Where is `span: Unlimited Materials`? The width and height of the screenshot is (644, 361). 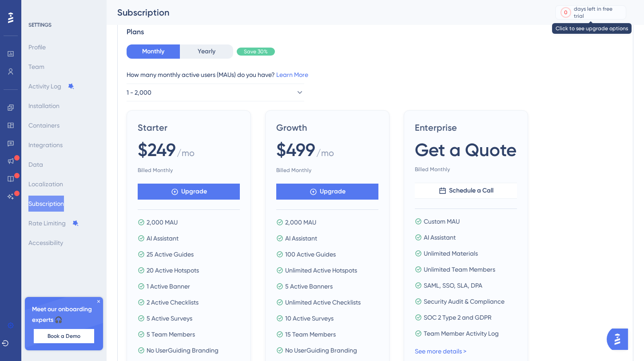 span: Unlimited Materials is located at coordinates (451, 253).